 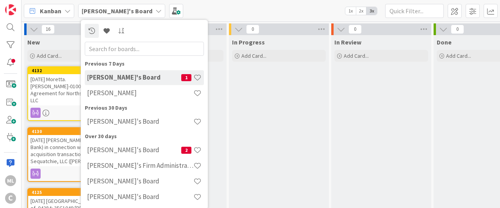 I want to click on span: In Review, so click(x=348, y=42).